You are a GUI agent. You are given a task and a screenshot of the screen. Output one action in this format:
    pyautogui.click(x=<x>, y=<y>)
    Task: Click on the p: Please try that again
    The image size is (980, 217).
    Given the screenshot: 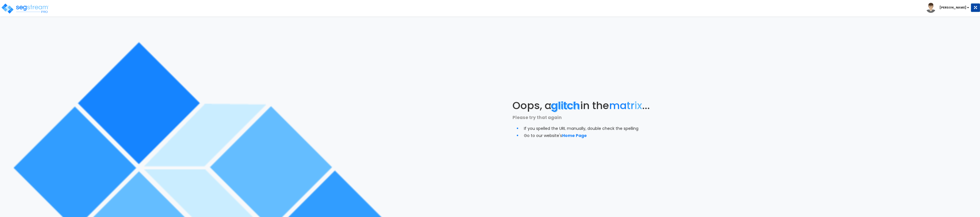 What is the action you would take?
    pyautogui.click(x=613, y=117)
    